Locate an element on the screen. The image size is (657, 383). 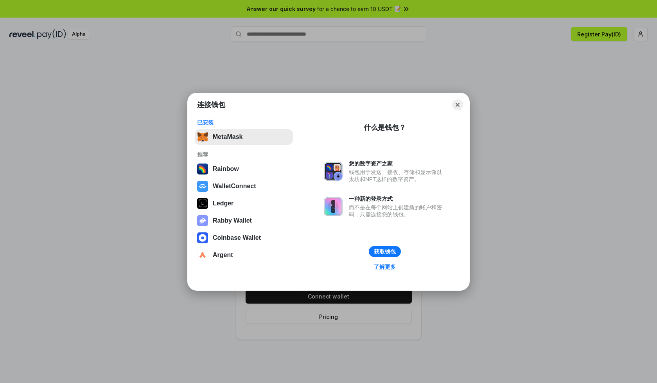
button: 获取钱包 is located at coordinates (385, 252).